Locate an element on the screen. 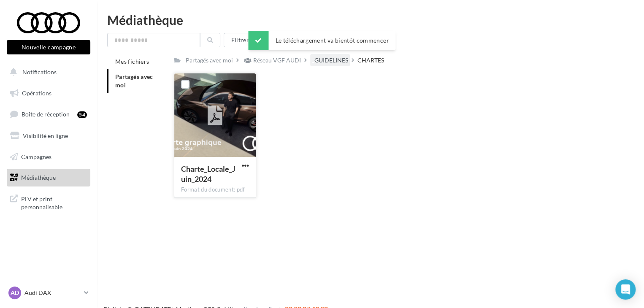 Image resolution: width=644 pixels, height=308 pixels. span: Visibilité en ligne is located at coordinates (45, 136).